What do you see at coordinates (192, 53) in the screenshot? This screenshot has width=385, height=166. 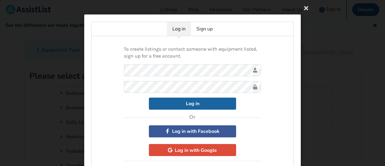 I see `p: To create listings or contact someone with equipment listed, sign up for a free account.` at bounding box center [192, 53].